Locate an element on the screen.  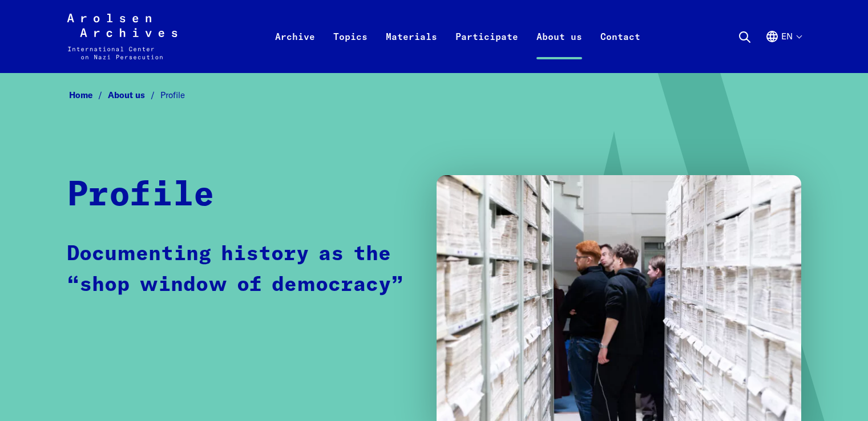
nav: Breadcrumb is located at coordinates (434, 95).